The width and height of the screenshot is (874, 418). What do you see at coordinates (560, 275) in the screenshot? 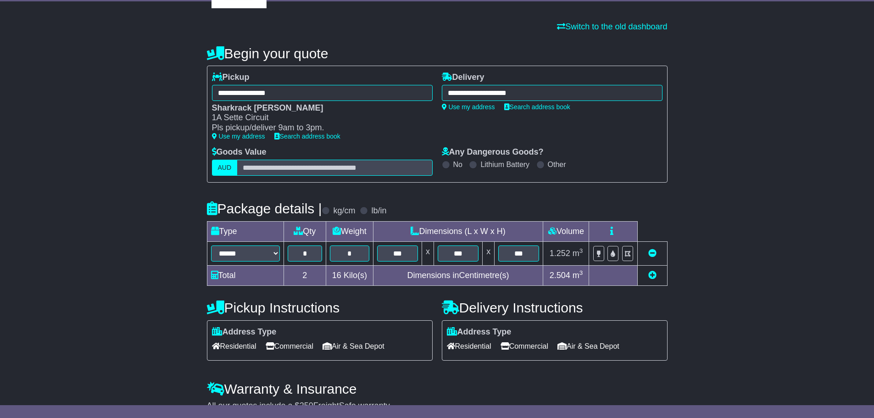
I see `span: 2.504` at bounding box center [560, 275].